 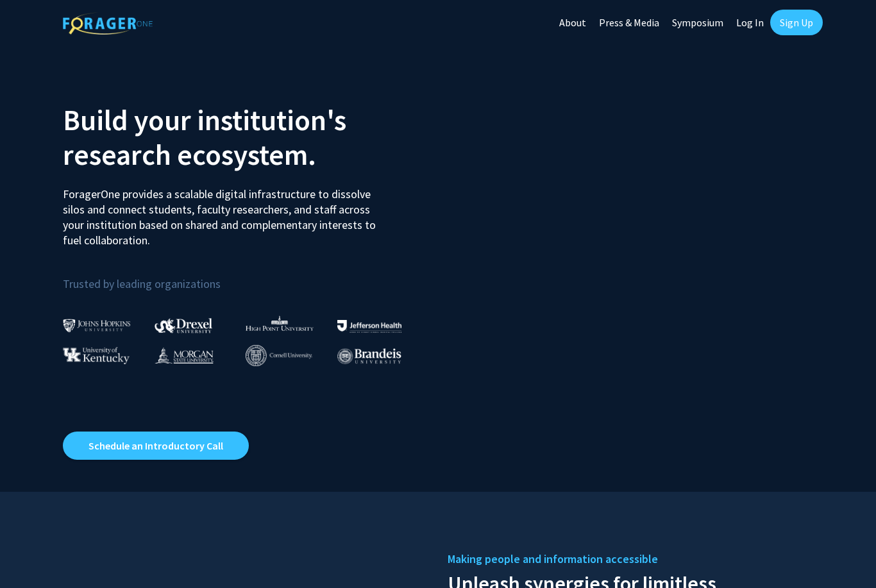 What do you see at coordinates (97, 325) in the screenshot?
I see `img: Johns Hopkins University` at bounding box center [97, 325].